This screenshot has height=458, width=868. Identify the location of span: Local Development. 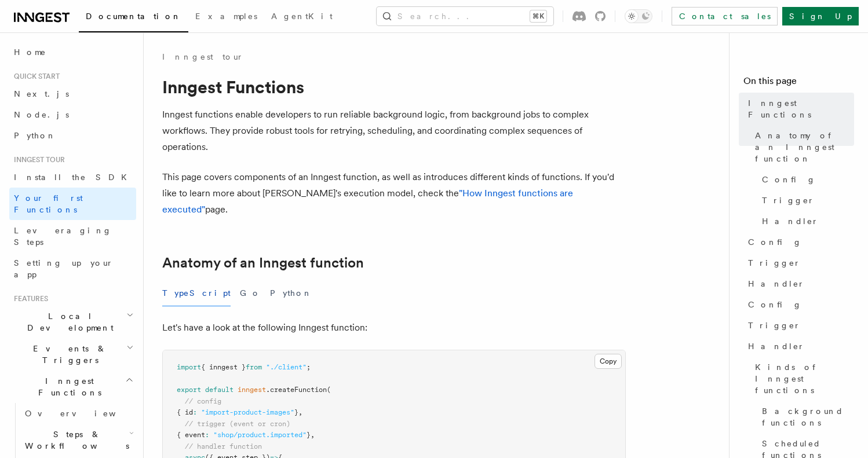
(68, 322).